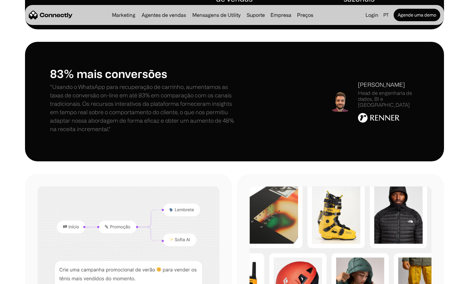 The height and width of the screenshot is (284, 469). What do you see at coordinates (22, 277) in the screenshot?
I see `aside: Language selected: Português (Brasil)` at bounding box center [22, 277].